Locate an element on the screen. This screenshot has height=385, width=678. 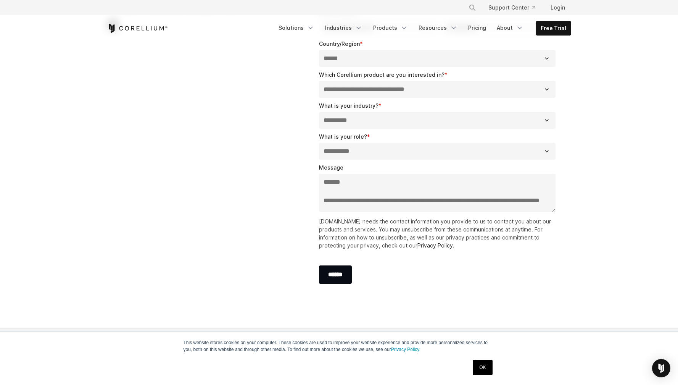
a: Support Center is located at coordinates (512, 8).